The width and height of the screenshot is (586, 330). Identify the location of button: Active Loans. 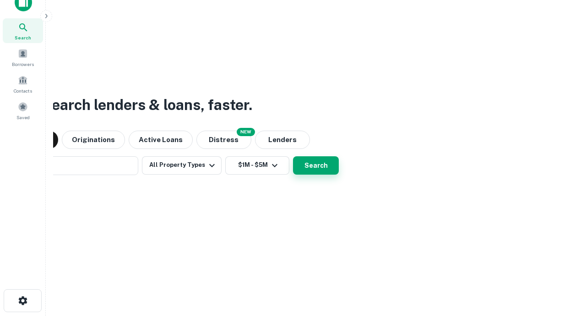
(161, 140).